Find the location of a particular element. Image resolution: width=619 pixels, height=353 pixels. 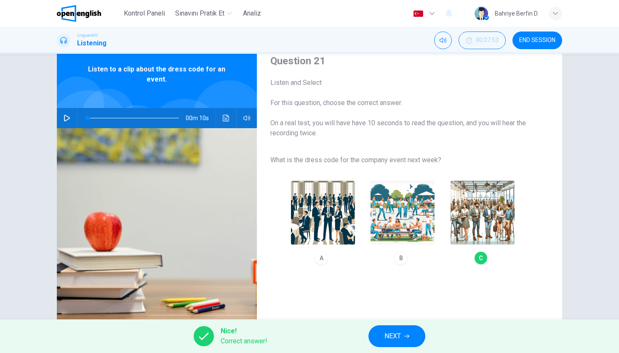

span: 00:07:53 is located at coordinates (487, 40).